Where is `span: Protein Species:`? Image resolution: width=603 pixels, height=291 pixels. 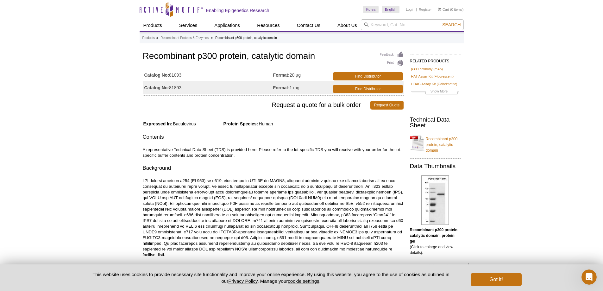
span: Protein Species: is located at coordinates (228, 124).